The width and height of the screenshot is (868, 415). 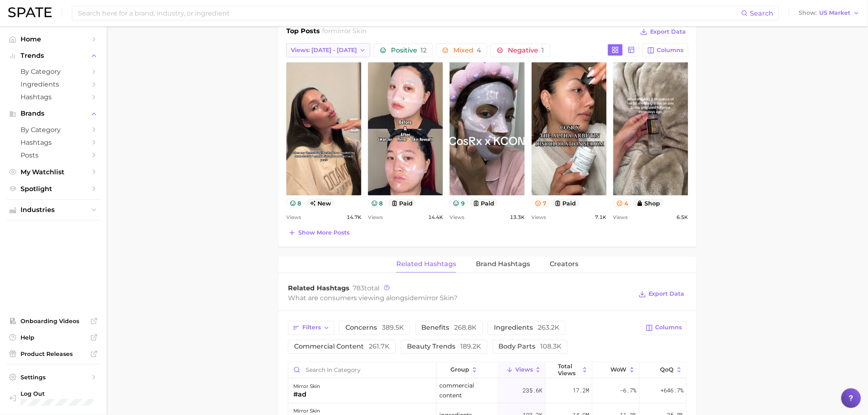 What do you see at coordinates (522, 370) in the screenshot?
I see `button: Views` at bounding box center [522, 370].